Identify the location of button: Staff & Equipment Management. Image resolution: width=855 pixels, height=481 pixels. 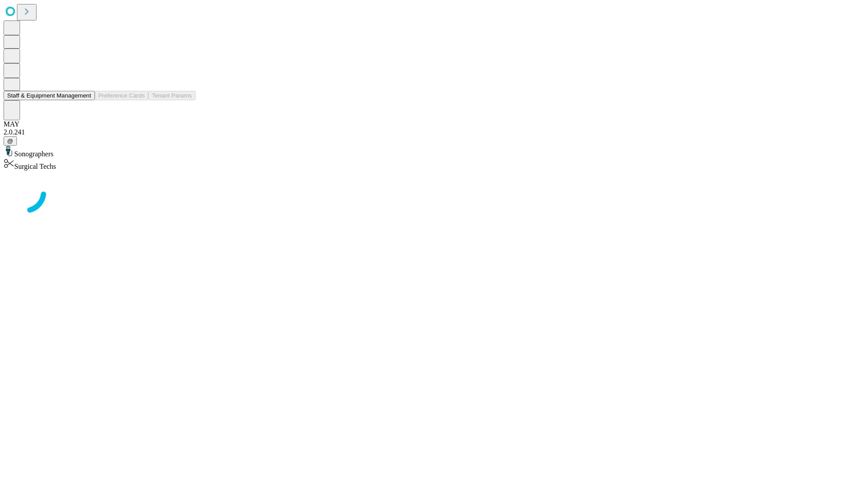
(49, 95).